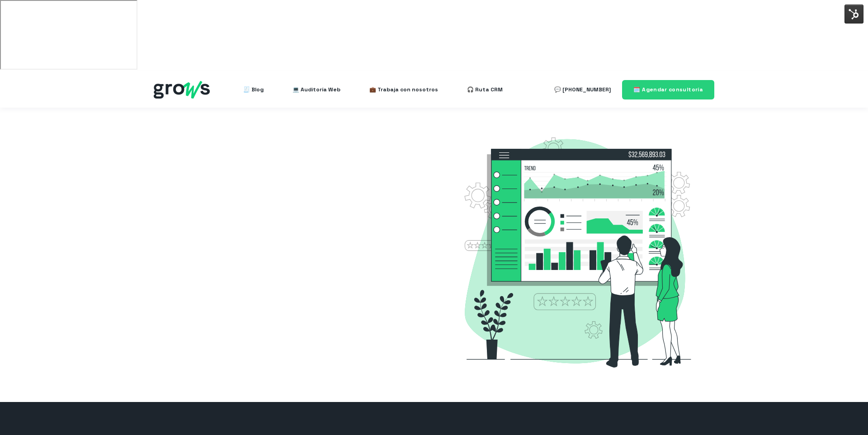  What do you see at coordinates (485, 90) in the screenshot?
I see `a: 🎧 Ruta CRM` at bounding box center [485, 90].